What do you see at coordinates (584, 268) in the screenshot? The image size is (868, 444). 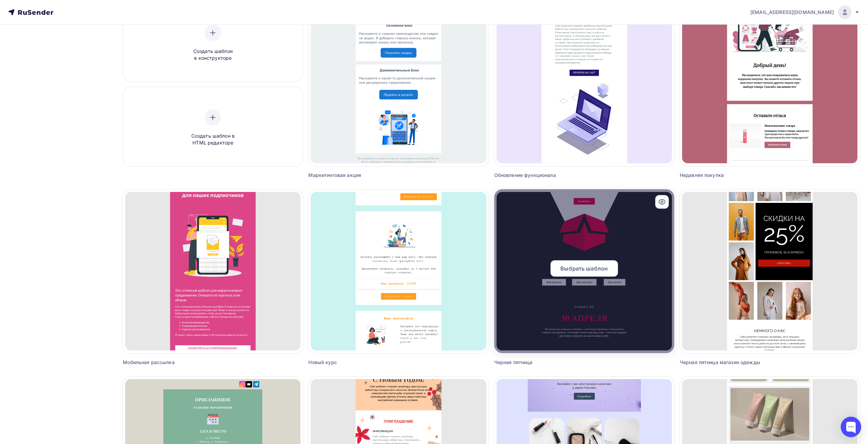 I see `span: Выбрать шаблон` at bounding box center [584, 268].